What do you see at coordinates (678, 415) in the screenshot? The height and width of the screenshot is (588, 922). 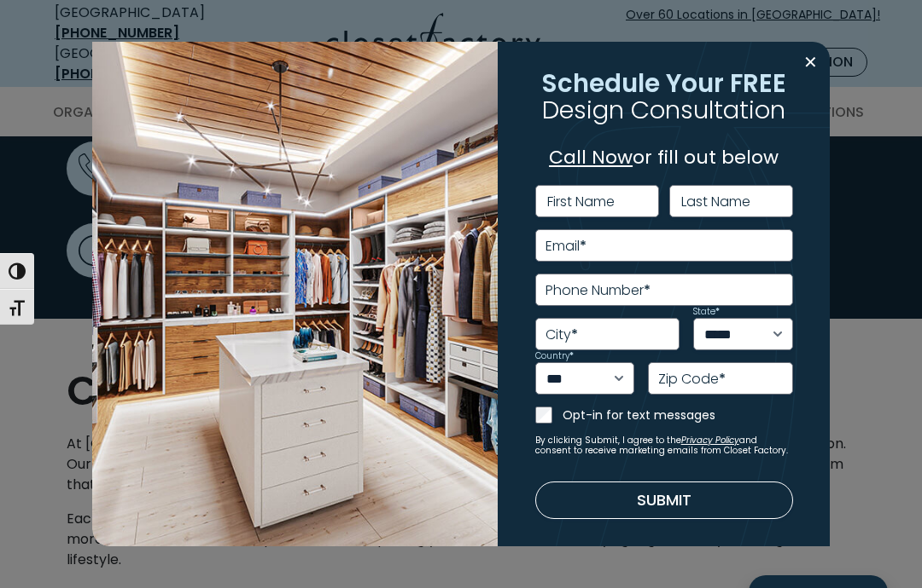 I see `label: Opt-in for text messages` at bounding box center [678, 415].